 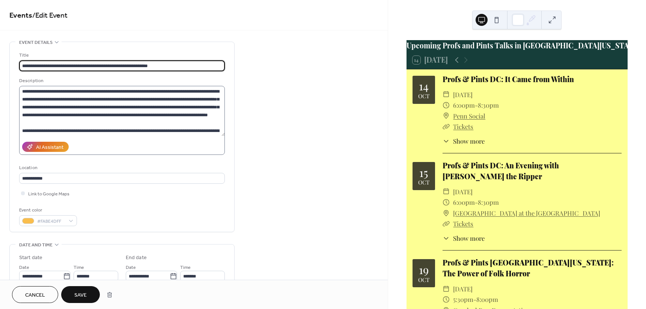 What do you see at coordinates (36, 245) in the screenshot?
I see `span: Date and time` at bounding box center [36, 245].